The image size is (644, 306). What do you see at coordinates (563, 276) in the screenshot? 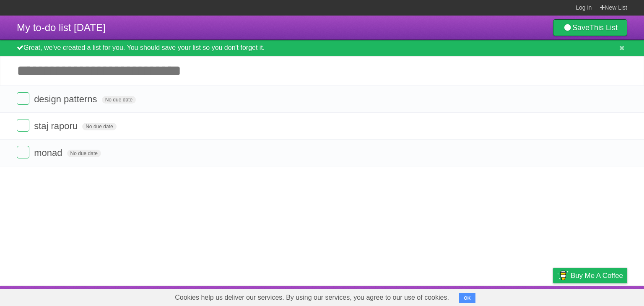
I see `img: Buy me a coffee` at bounding box center [563, 276].